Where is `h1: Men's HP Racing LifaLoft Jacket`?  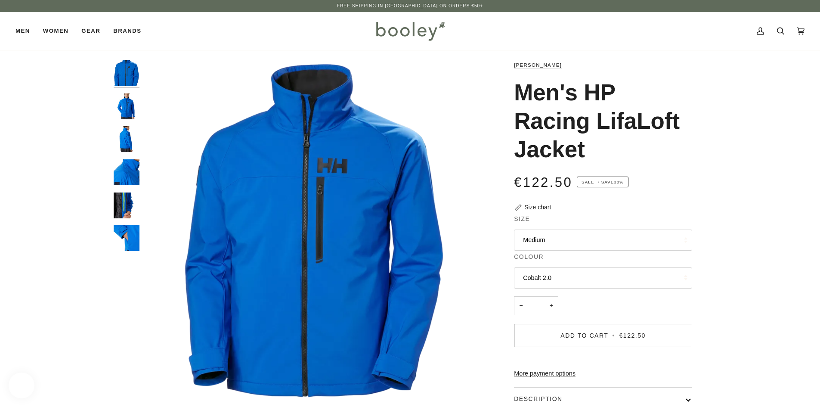
h1: Men's HP Racing LifaLoft Jacket is located at coordinates (599, 121).